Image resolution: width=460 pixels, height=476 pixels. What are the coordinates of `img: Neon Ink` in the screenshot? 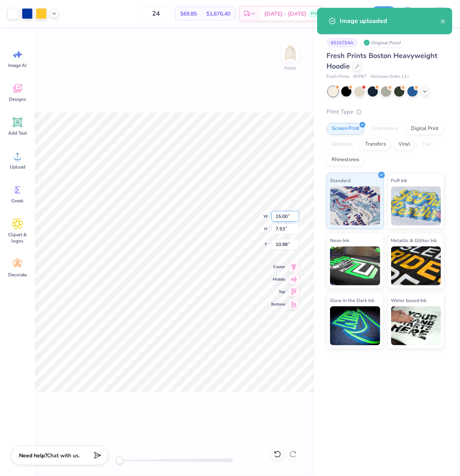 It's located at (355, 266).